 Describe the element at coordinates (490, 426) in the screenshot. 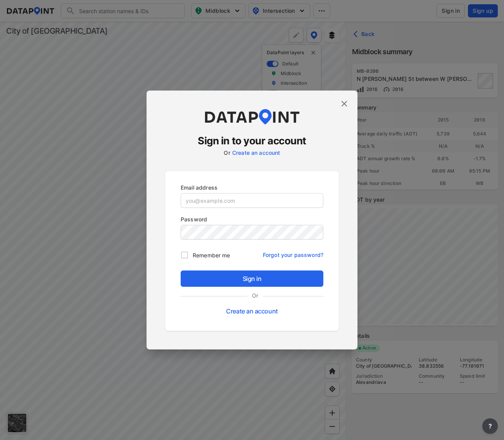

I see `button: more` at that location.